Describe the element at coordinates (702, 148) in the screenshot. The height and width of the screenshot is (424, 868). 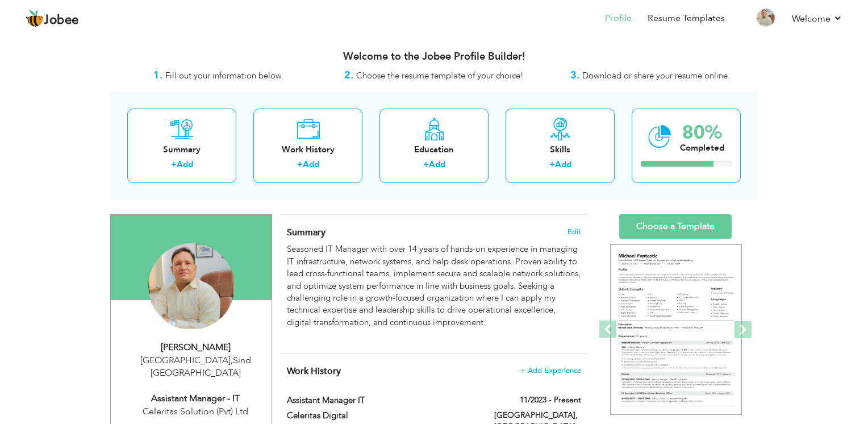
I see `div: Completed` at that location.